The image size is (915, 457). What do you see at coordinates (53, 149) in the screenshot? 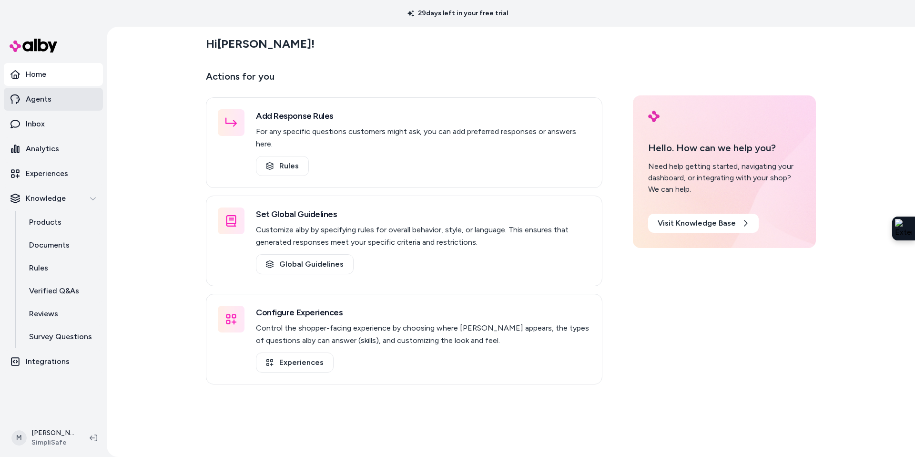
I see `a: Analytics` at bounding box center [53, 149].